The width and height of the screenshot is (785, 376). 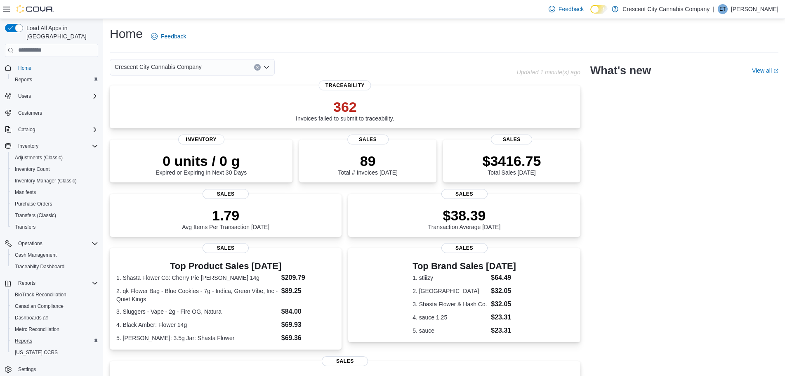 What do you see at coordinates (39, 158) in the screenshot?
I see `span: Adjustments (Classic)` at bounding box center [39, 158].